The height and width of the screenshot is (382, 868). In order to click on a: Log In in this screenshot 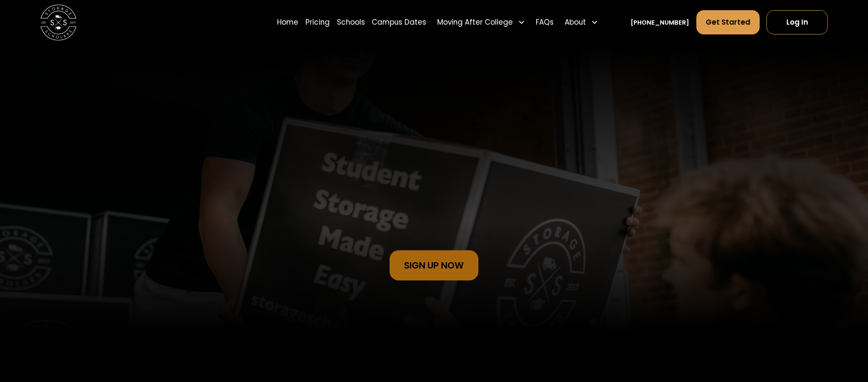, I will do `click(797, 22)`.